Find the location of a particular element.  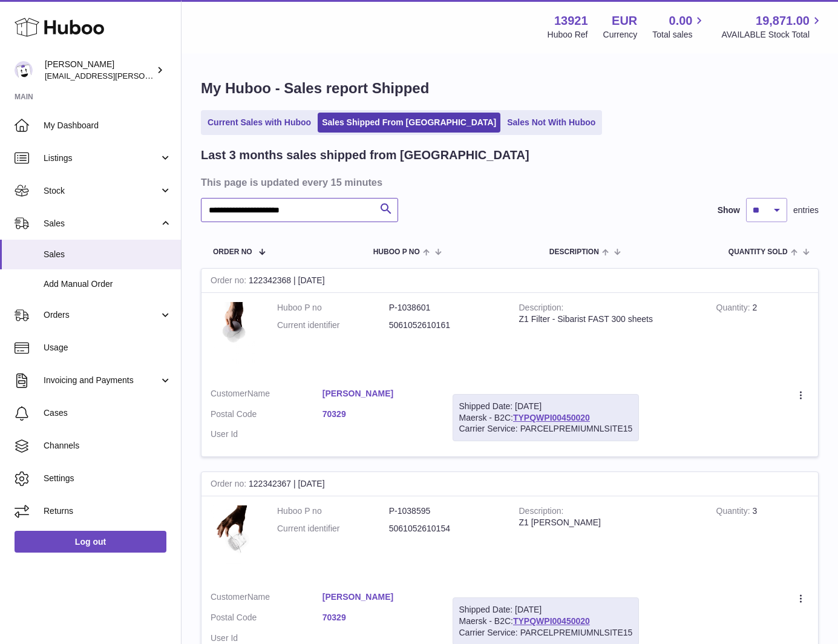

span: AVAILABLE Stock Total is located at coordinates (772, 35).